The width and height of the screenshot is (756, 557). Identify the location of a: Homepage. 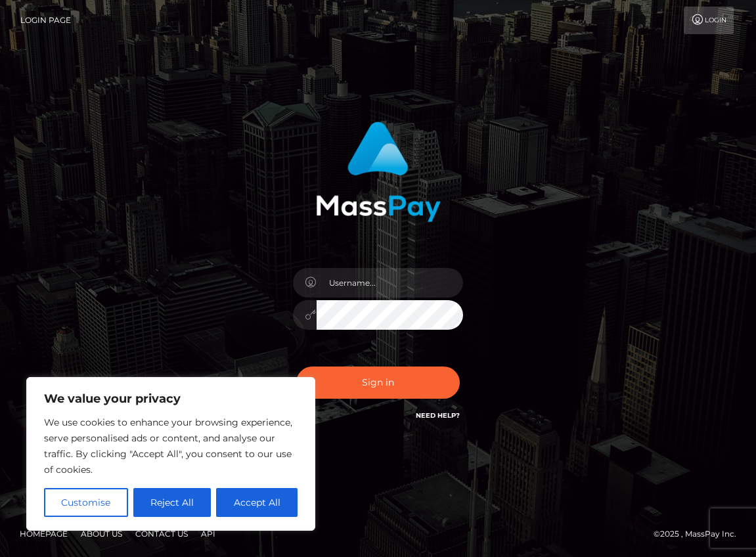
(44, 534).